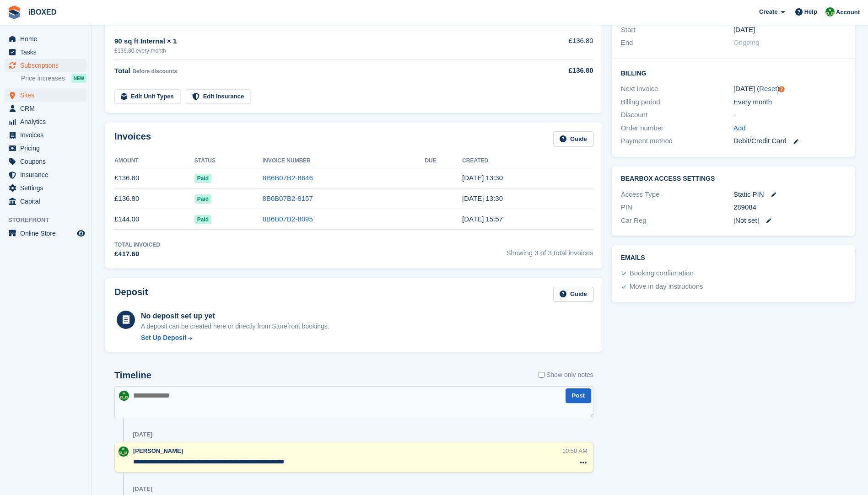 This screenshot has height=495, width=868. What do you see at coordinates (444, 161) in the screenshot?
I see `th: Due` at bounding box center [444, 161].